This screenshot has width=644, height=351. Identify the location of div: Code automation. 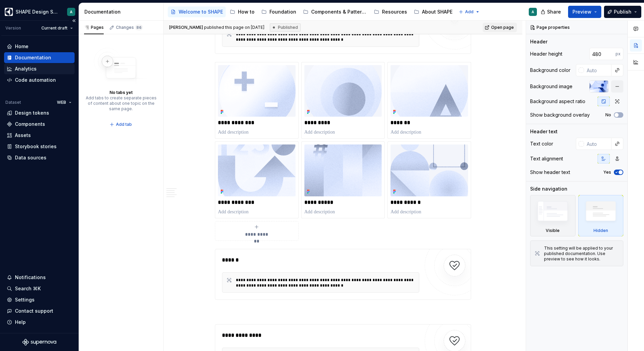
(35, 80).